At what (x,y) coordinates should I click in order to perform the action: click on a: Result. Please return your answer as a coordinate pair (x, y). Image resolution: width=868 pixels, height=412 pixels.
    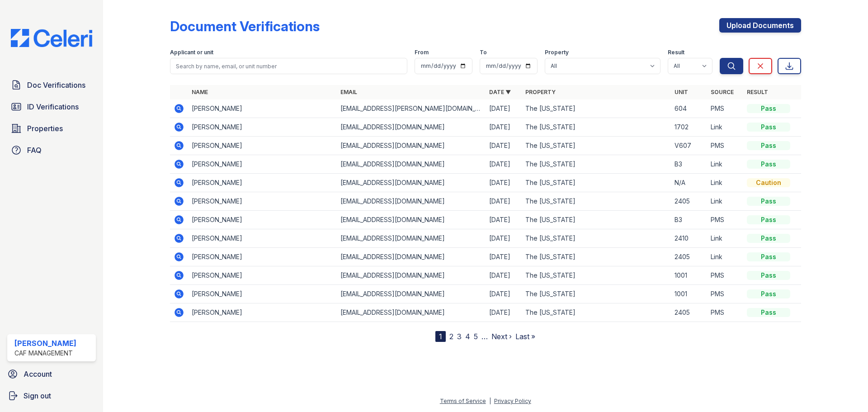
    Looking at the image, I should click on (757, 92).